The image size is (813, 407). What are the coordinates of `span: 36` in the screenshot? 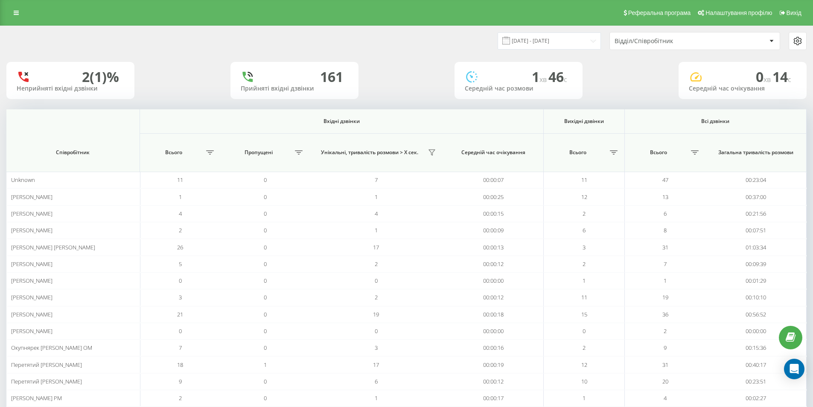 It's located at (665, 314).